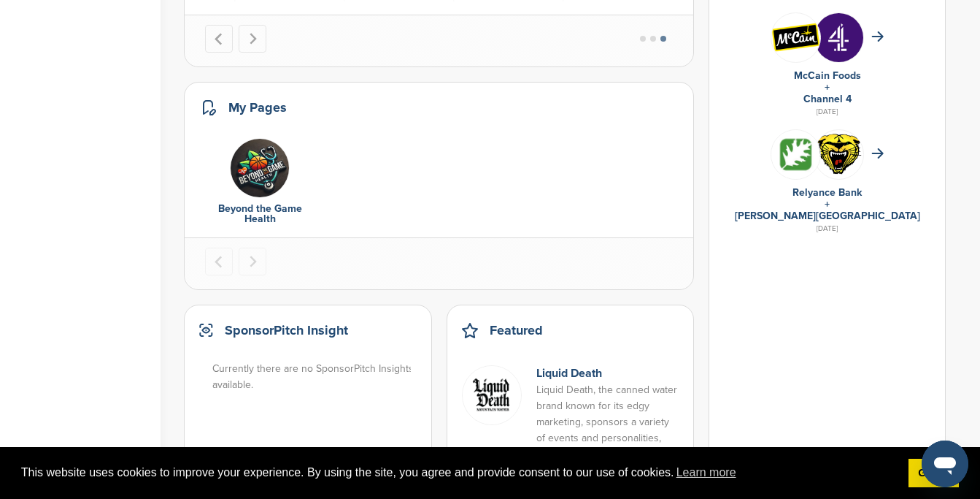 The height and width of the screenshot is (499, 980). I want to click on a: McCain Foods, so click(828, 75).